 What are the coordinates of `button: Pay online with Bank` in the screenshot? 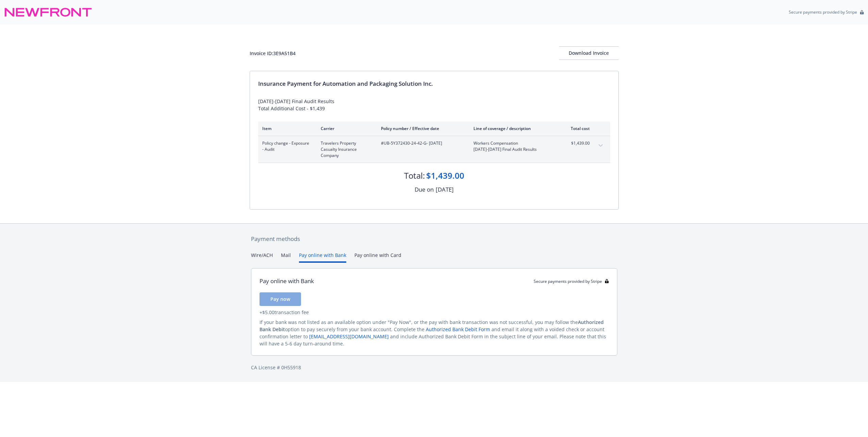 It's located at (323, 257).